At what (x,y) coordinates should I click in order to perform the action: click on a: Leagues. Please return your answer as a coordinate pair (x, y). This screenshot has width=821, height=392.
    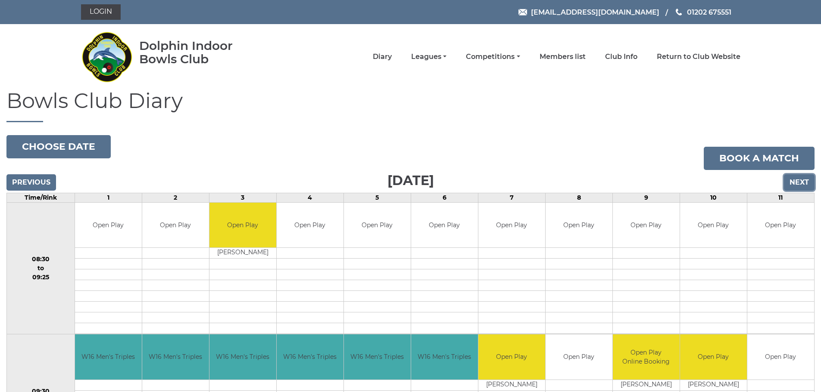
    Looking at the image, I should click on (429, 57).